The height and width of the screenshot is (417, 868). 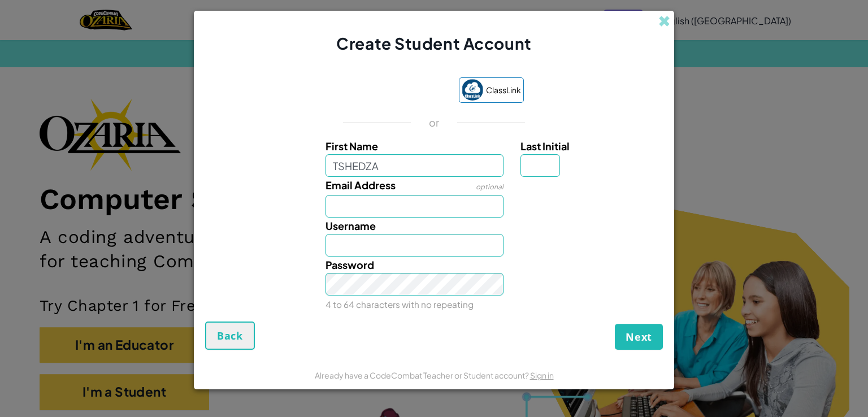 I want to click on p: or, so click(x=434, y=123).